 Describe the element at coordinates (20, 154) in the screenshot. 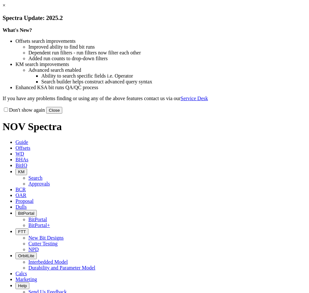

I see `span: WD` at that location.